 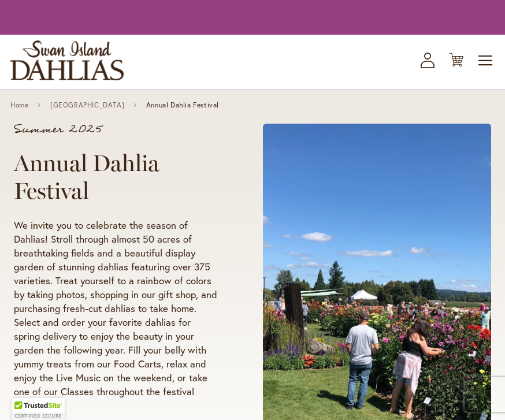 What do you see at coordinates (116, 177) in the screenshot?
I see `h1: Annual Dahlia Festival` at bounding box center [116, 177].